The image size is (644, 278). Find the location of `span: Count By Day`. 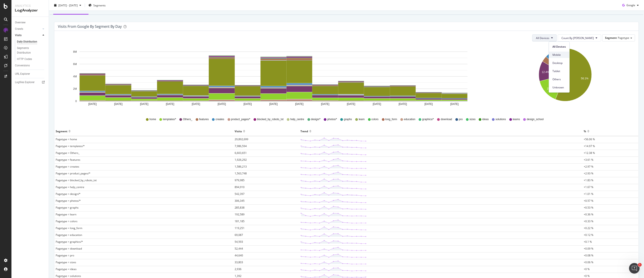

span: Count By Day is located at coordinates (577, 38).